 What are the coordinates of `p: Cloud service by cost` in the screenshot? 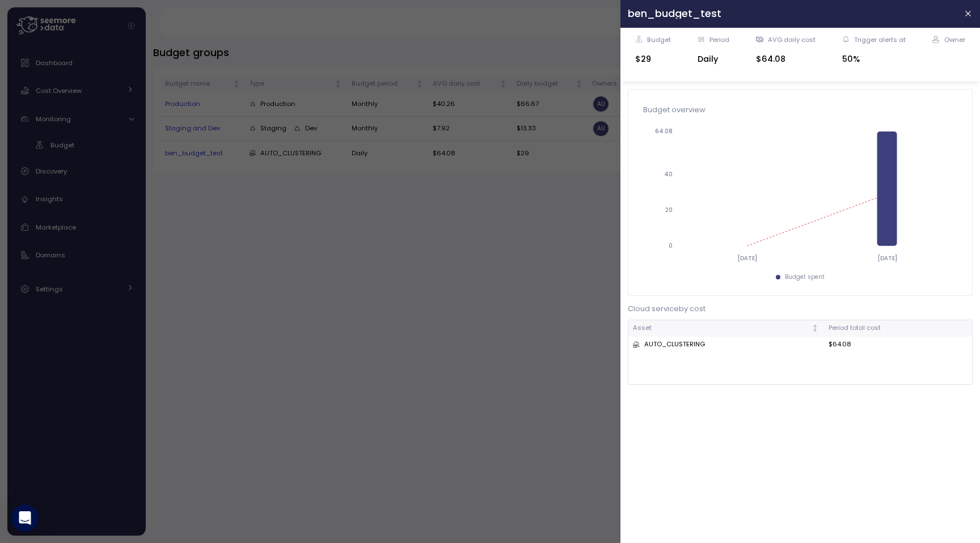 It's located at (800, 309).